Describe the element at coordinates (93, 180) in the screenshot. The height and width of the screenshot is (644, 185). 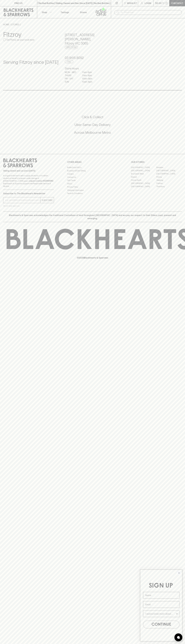
I see `a: Gift Cards` at that location.